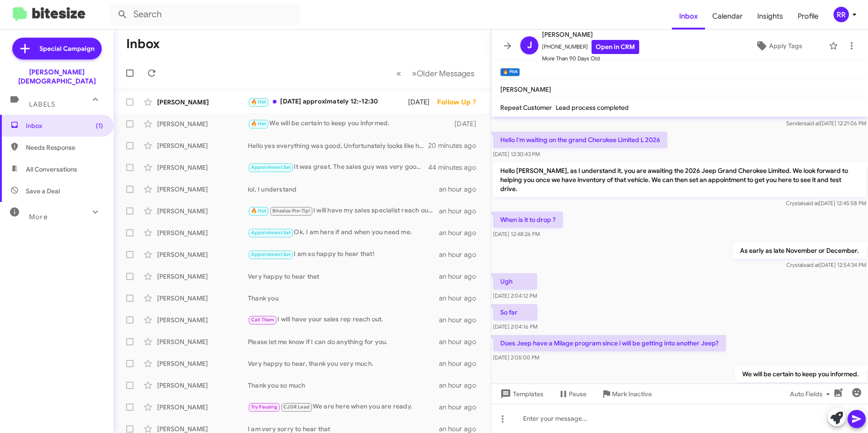 The width and height of the screenshot is (868, 433). What do you see at coordinates (460, 102) in the screenshot?
I see `div: Follow Up ?` at bounding box center [460, 102].